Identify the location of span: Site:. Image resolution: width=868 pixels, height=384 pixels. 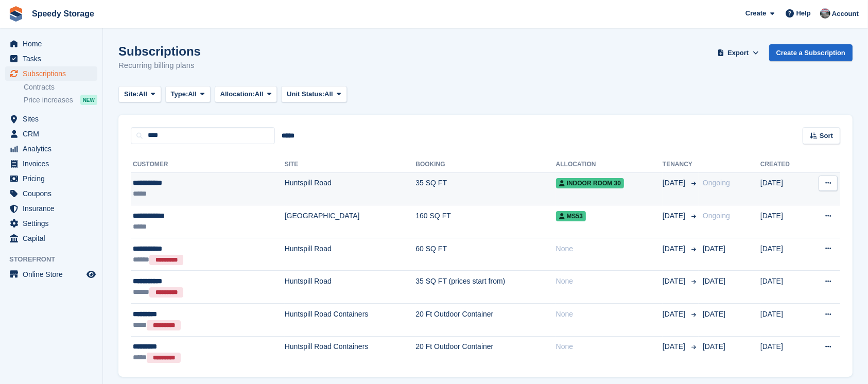
(131, 94).